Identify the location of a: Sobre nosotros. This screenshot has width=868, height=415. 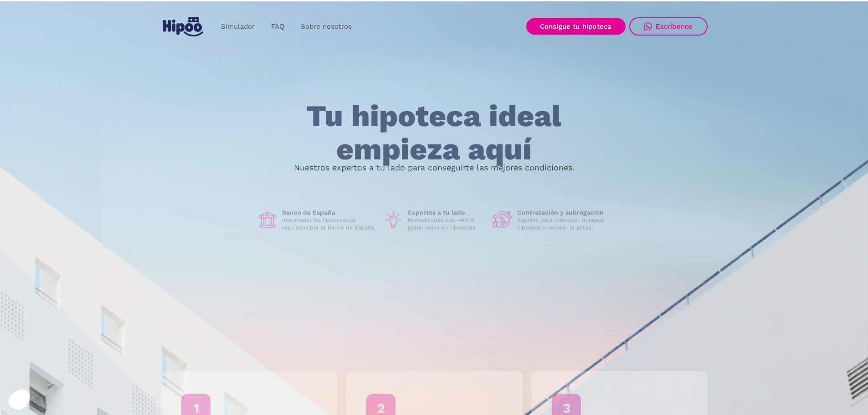
(327, 27).